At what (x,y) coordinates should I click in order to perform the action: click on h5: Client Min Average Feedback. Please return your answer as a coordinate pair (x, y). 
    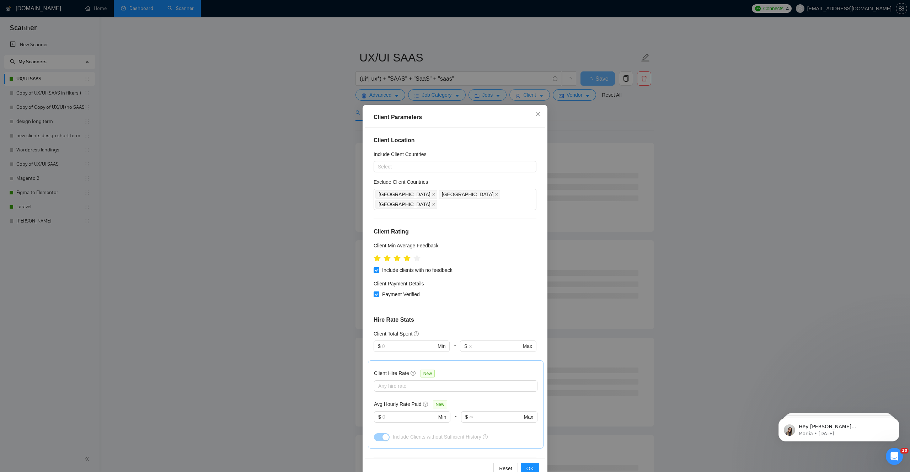
    Looking at the image, I should click on (406, 246).